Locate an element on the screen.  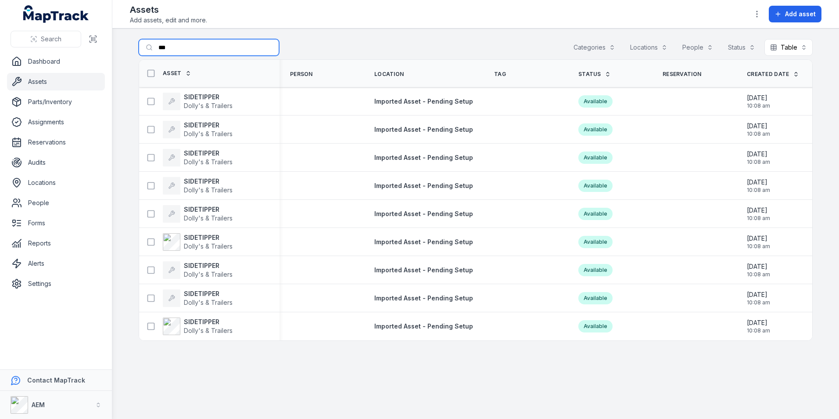
a: Reports is located at coordinates (56, 243).